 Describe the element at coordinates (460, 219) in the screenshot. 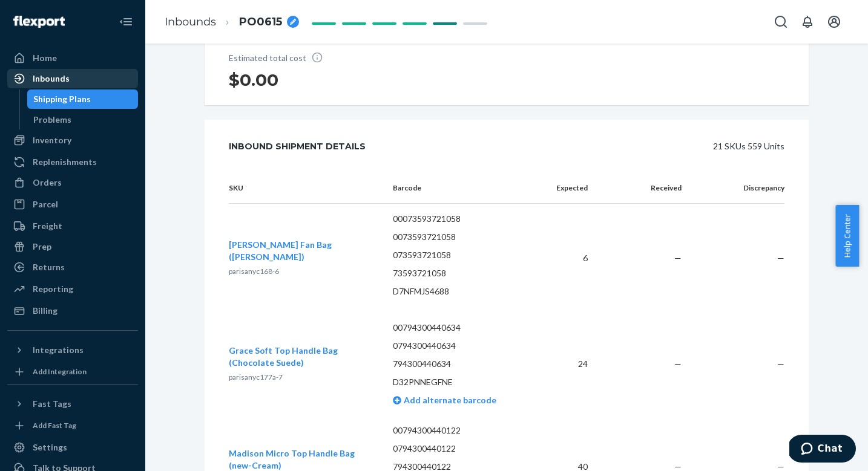

I see `p: 00073593721058` at that location.